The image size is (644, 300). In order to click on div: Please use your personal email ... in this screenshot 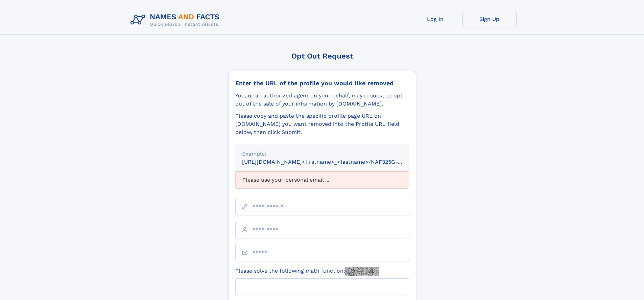, I will do `click(322, 180)`.